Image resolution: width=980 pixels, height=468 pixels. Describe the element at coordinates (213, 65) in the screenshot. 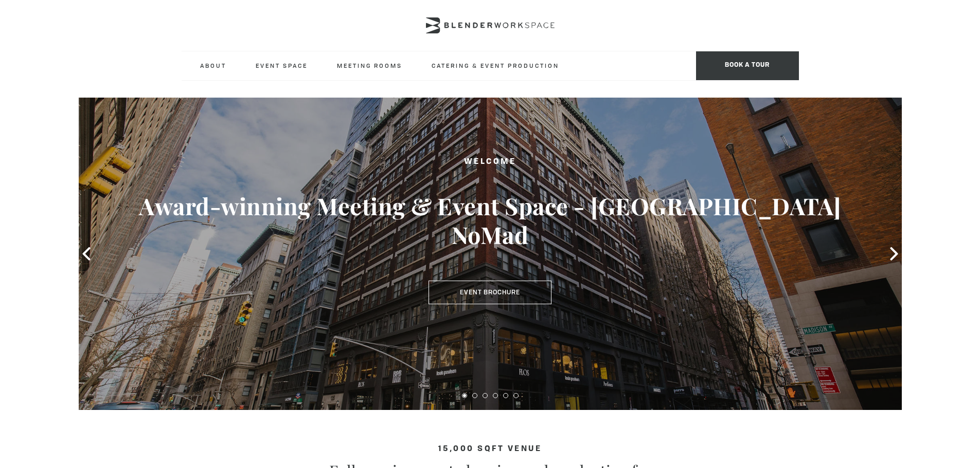

I see `a: About` at that location.